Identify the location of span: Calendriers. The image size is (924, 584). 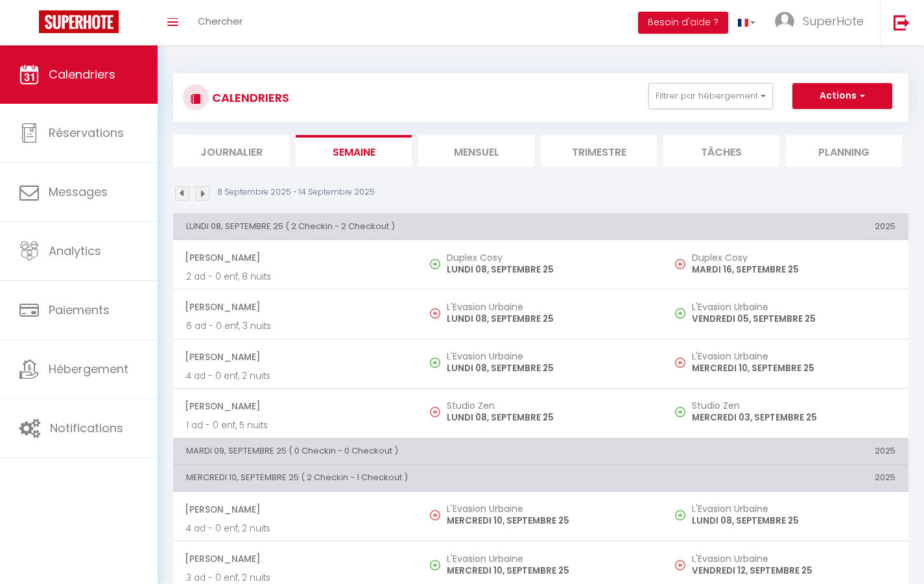
(82, 74).